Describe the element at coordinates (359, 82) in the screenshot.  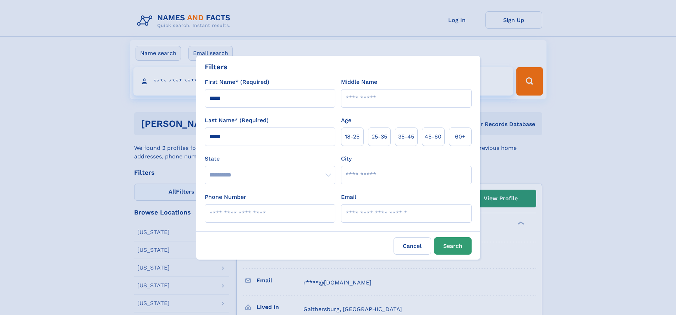
I see `label: Middle Name` at that location.